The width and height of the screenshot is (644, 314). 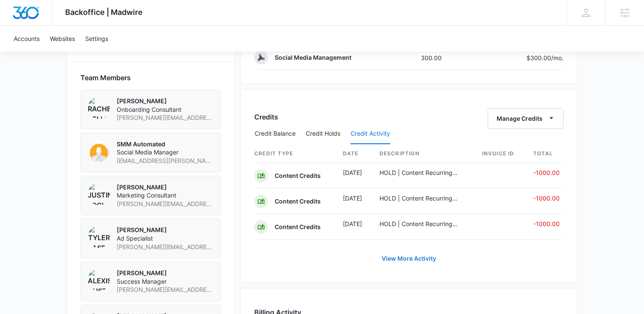 I want to click on a: View More Activity, so click(x=408, y=258).